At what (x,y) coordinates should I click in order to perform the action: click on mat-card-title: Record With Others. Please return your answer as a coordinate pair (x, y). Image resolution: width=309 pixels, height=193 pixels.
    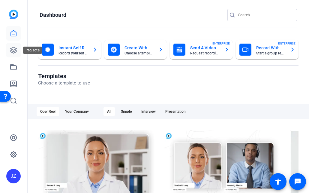
    Looking at the image, I should click on (271, 48).